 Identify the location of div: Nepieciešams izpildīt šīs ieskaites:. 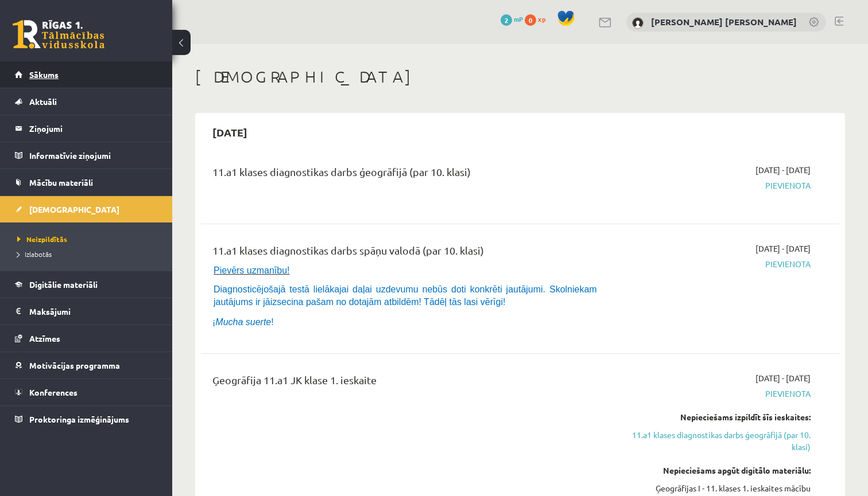
(716, 417).